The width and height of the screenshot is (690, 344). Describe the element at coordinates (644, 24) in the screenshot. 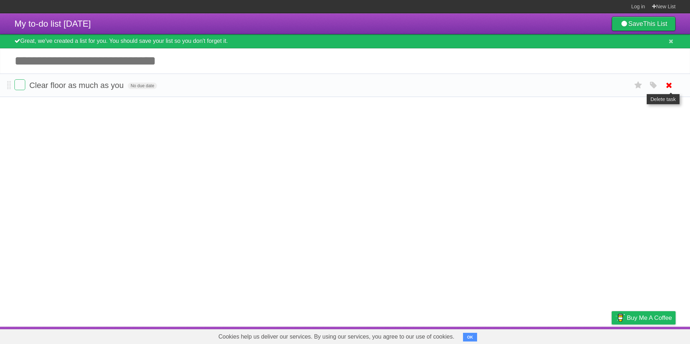

I see `a: SaveThis List` at that location.